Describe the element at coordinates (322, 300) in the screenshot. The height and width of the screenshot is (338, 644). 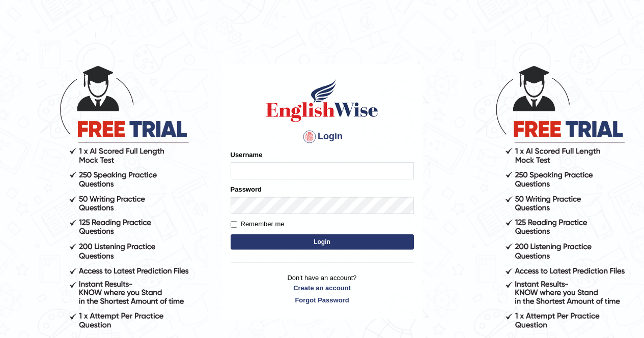
I see `a: Forgot Password` at that location.